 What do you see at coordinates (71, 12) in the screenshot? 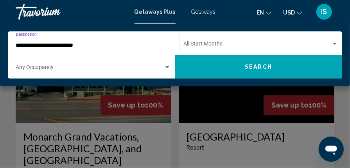
I see `a: Travorium` at bounding box center [71, 12].